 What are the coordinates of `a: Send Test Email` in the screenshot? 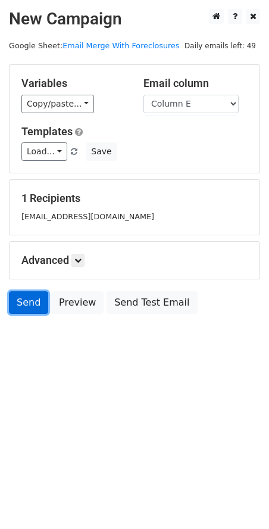 It's located at (152, 303).